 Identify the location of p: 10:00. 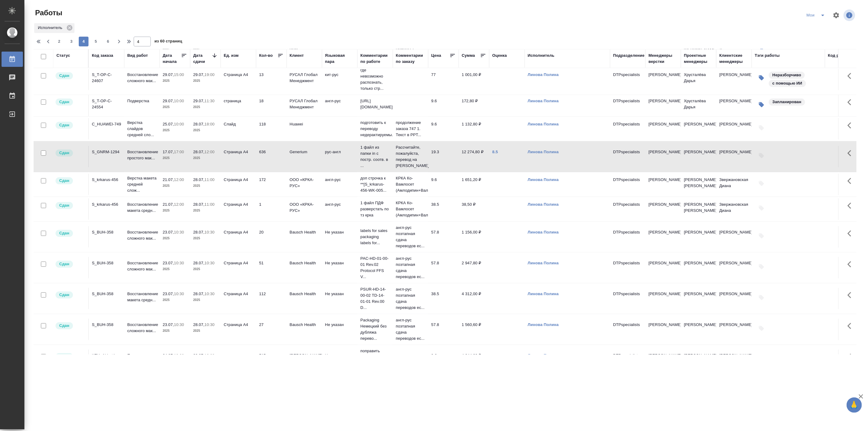
(179, 124).